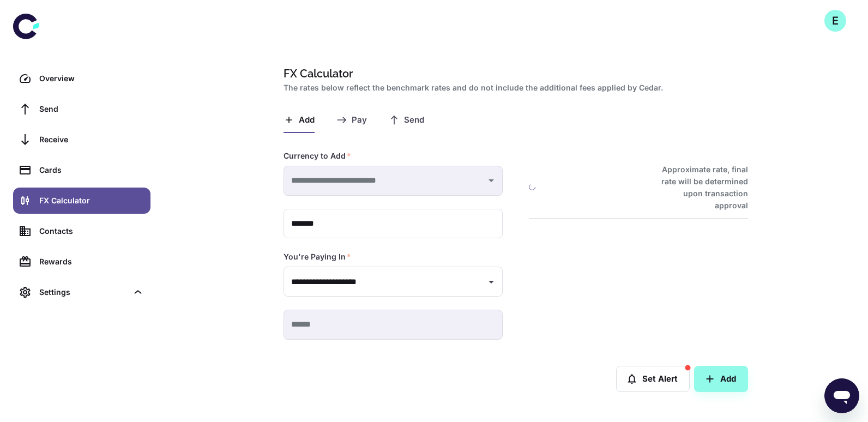 This screenshot has width=868, height=422. I want to click on button: Open, so click(491, 282).